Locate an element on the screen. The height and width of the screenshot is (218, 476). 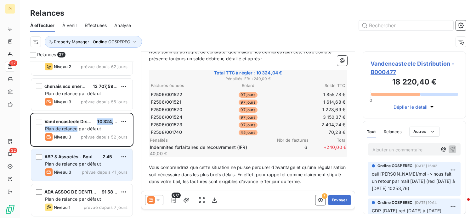
span: À effectuer is located at coordinates (42, 25).